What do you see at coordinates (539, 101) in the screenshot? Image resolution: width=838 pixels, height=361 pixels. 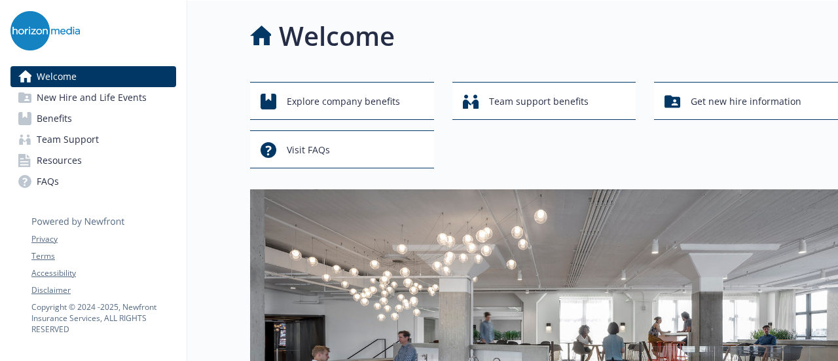 I see `span: Team support benefits` at bounding box center [539, 101].